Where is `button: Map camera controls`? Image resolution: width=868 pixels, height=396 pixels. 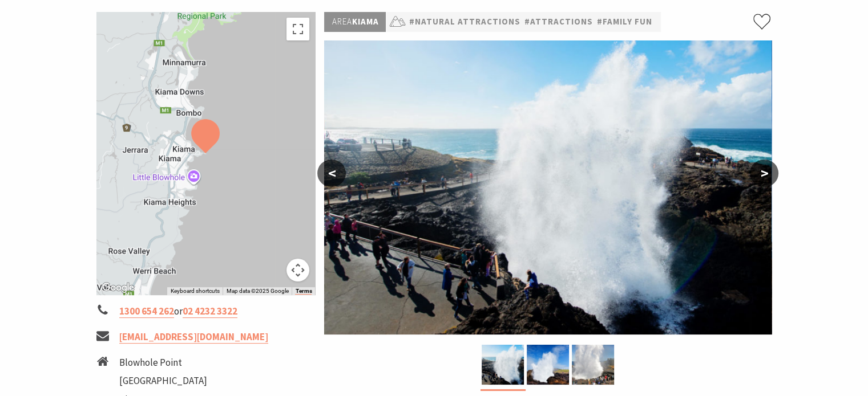 button: Map camera controls is located at coordinates (298, 271).